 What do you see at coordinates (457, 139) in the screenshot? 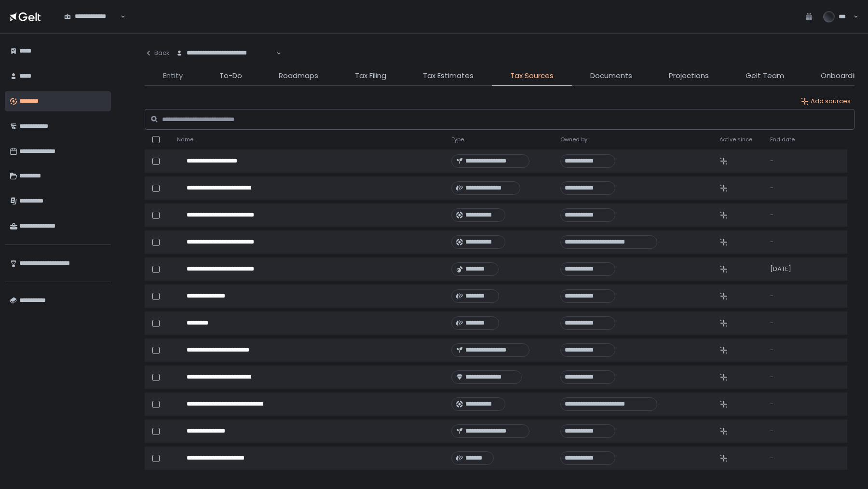
I see `span: Type` at bounding box center [457, 139].